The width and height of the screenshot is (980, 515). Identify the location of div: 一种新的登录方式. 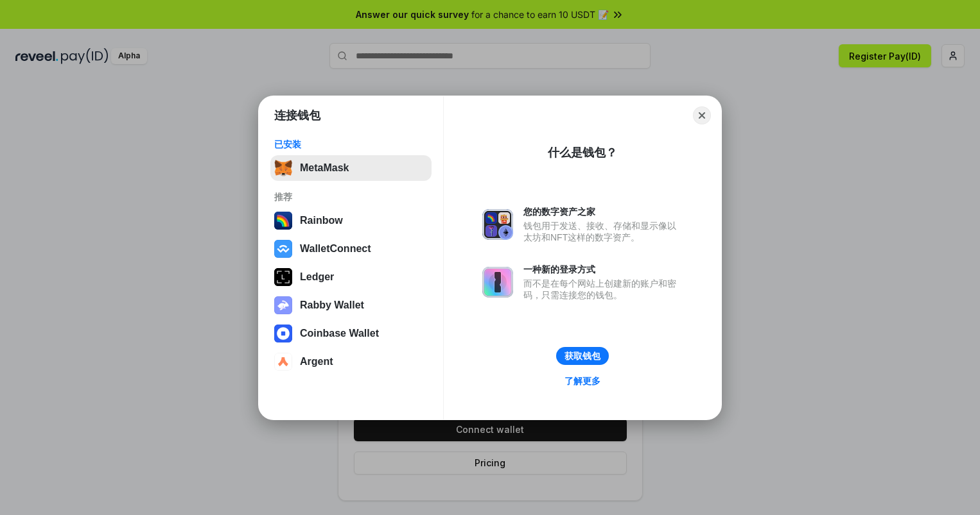
(603, 269).